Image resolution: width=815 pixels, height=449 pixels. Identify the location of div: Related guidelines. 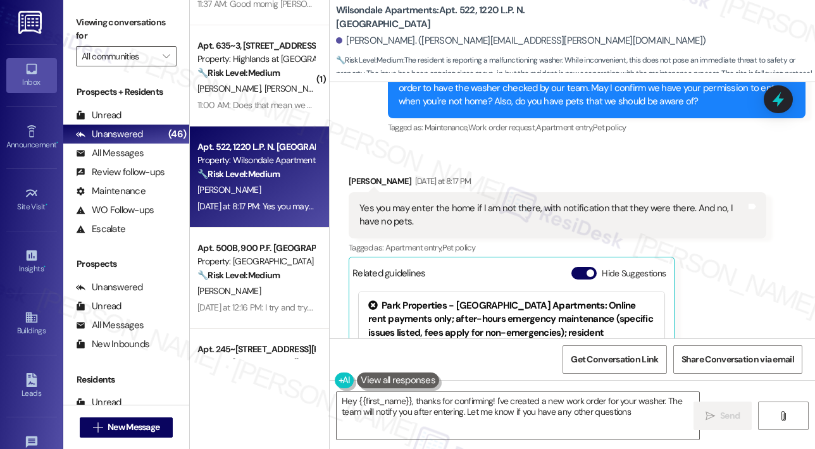
(389, 276).